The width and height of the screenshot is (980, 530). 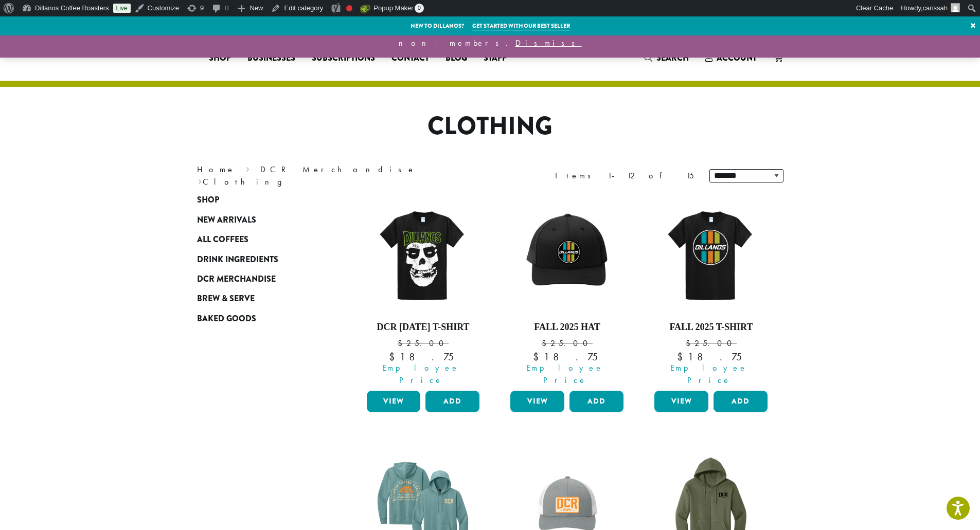 I want to click on a: Dismiss, so click(x=548, y=43).